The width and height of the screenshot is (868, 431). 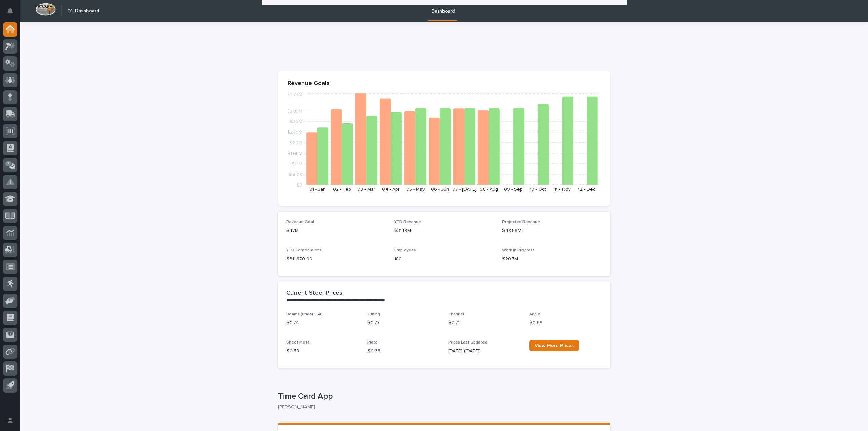 I want to click on span: Plate, so click(x=373, y=343).